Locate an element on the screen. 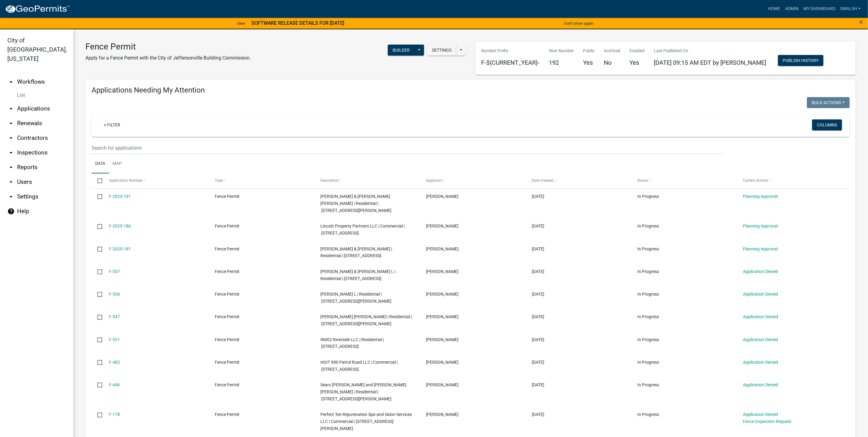  span: Date Created is located at coordinates (542, 180).